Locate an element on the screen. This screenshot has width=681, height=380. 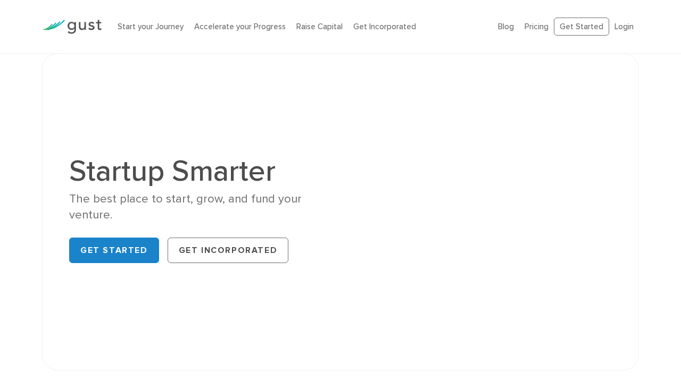
img: Gust Logo is located at coordinates (72, 27).